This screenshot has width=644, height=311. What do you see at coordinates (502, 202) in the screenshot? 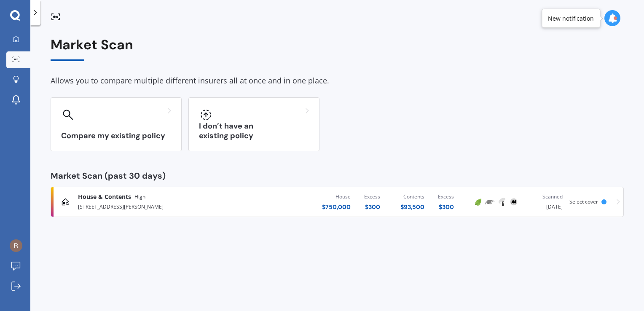
I see `img: Tower` at bounding box center [502, 202].